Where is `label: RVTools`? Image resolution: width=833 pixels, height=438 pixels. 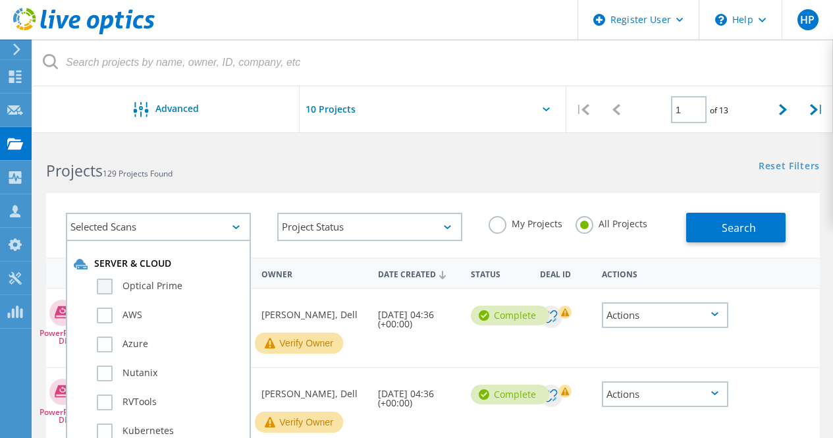
label: RVTools is located at coordinates (170, 402).